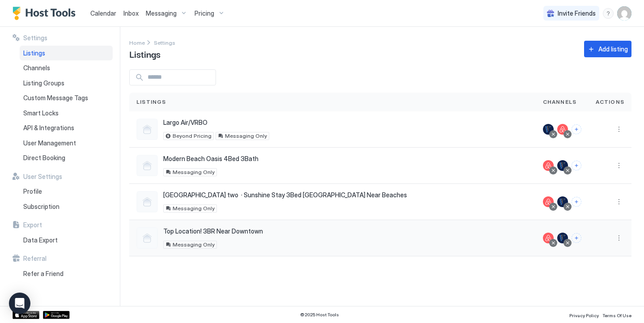 This screenshot has width=644, height=323. What do you see at coordinates (180, 78) in the screenshot?
I see `input: Input Field` at bounding box center [180, 78].